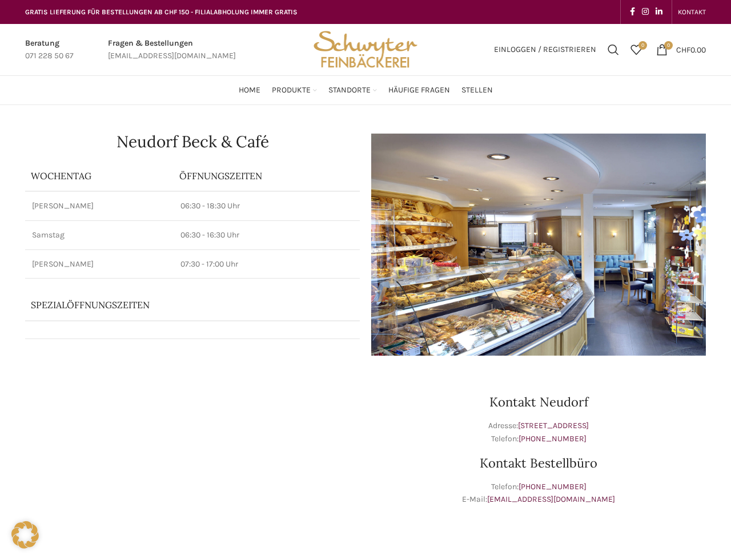 The image size is (731, 560). I want to click on a: Häufige Fragen, so click(419, 90).